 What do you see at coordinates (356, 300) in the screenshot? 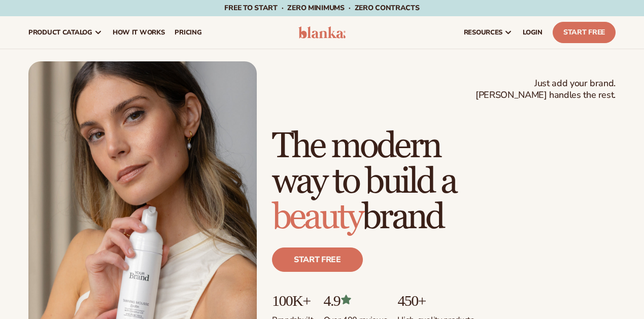
I see `p: 4.9` at bounding box center [356, 300].